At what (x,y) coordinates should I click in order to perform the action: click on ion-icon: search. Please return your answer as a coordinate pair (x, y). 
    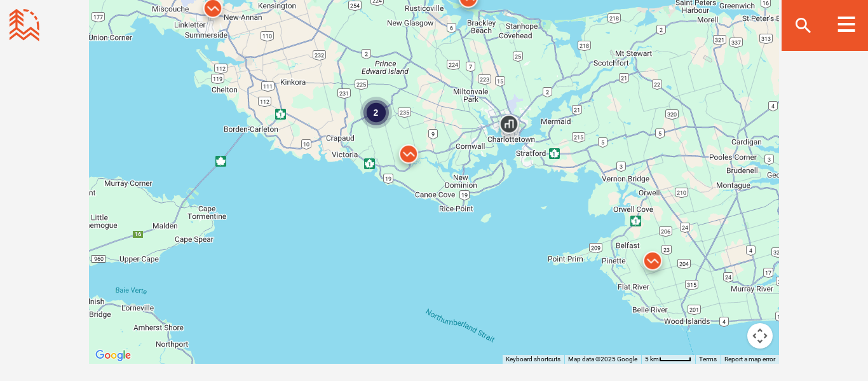
    Looking at the image, I should click on (803, 26).